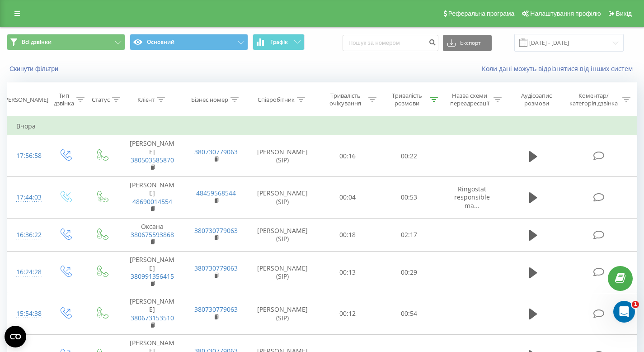 This screenshot has width=644, height=352. I want to click on td: 00:18, so click(348, 235).